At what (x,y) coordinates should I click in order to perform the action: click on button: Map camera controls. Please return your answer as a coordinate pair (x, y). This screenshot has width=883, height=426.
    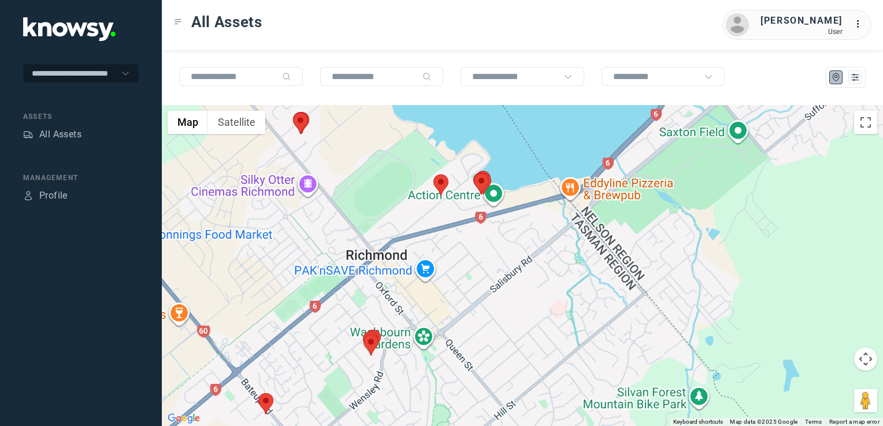
    Looking at the image, I should click on (865, 359).